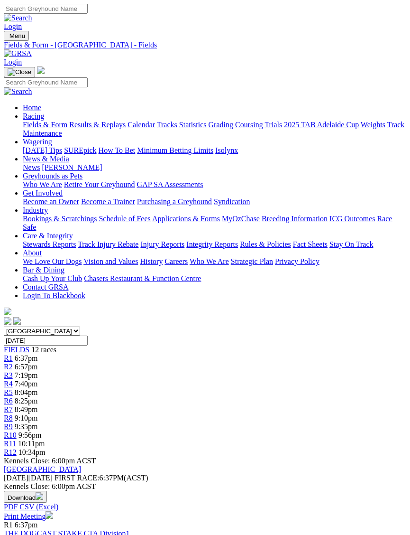  What do you see at coordinates (108, 201) in the screenshot?
I see `a: Become a Trainer` at bounding box center [108, 201].